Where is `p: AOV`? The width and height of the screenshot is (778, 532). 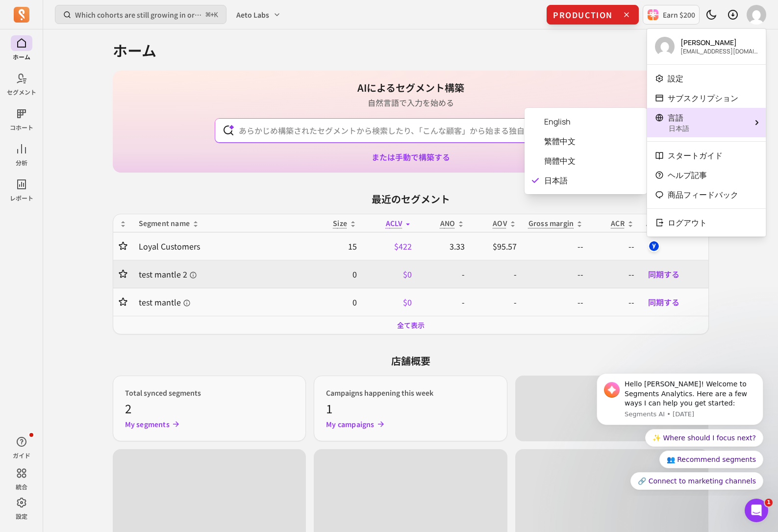
p: AOV is located at coordinates (499, 223).